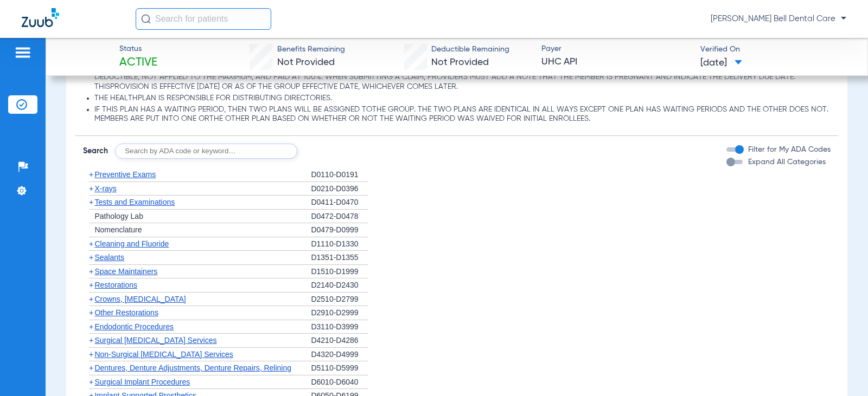  What do you see at coordinates (339, 341) in the screenshot?
I see `div: D4210-D4286` at bounding box center [339, 341].